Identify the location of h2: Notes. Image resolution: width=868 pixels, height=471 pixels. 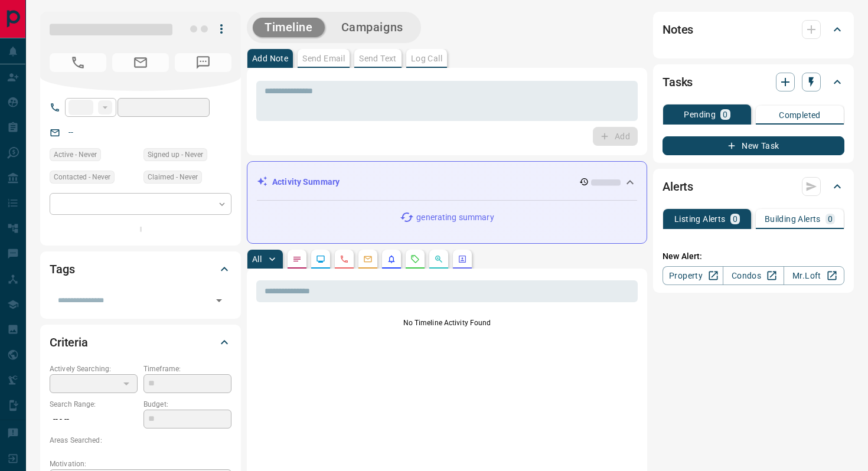
(678, 29).